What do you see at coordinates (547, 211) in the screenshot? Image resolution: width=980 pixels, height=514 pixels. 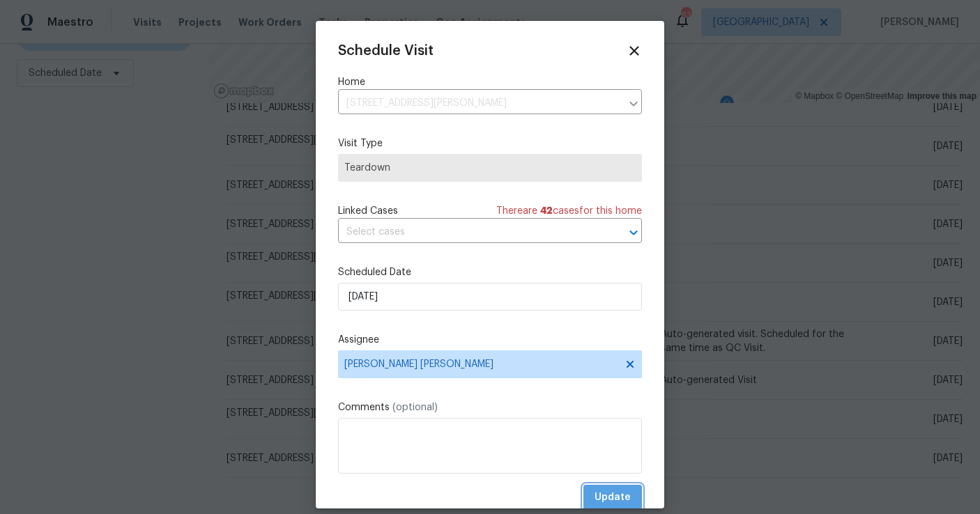 I see `span: 42` at bounding box center [547, 211].